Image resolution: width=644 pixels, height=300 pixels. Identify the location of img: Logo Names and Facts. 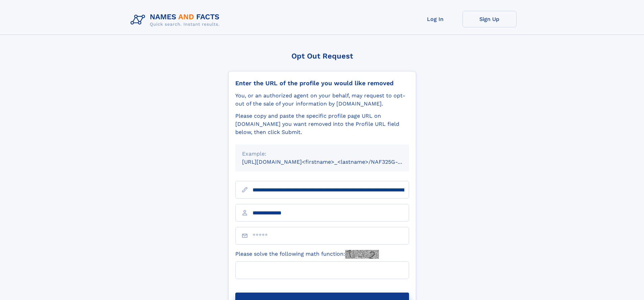
(177, 20).